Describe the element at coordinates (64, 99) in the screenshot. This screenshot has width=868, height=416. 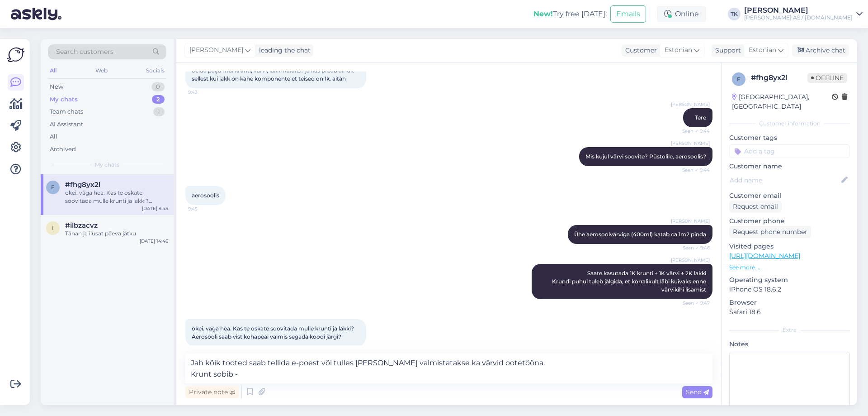
I see `div: My chats` at that location.